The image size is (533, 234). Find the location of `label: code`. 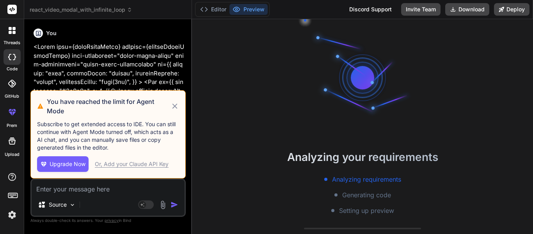

label: code is located at coordinates (12, 69).